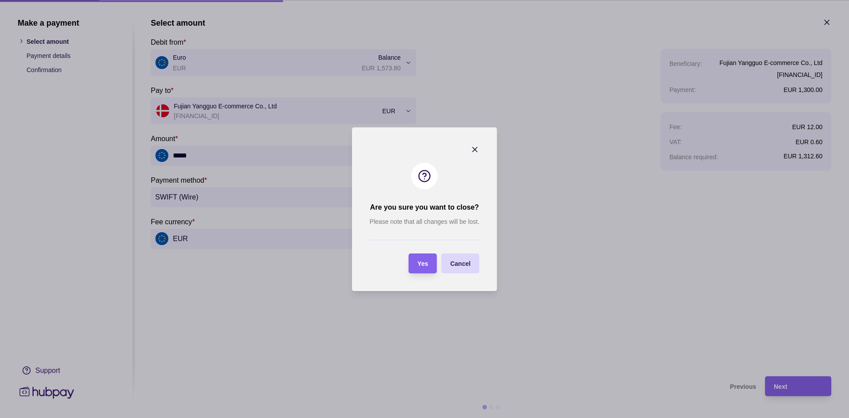 The width and height of the screenshot is (849, 418). What do you see at coordinates (424, 207) in the screenshot?
I see `h2: Are you sure you want to close?` at bounding box center [424, 207].